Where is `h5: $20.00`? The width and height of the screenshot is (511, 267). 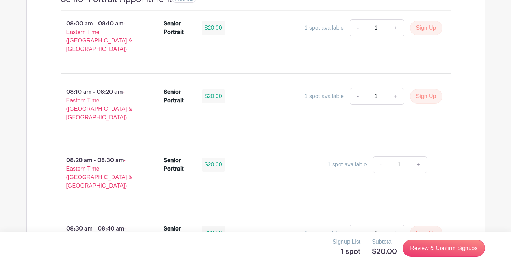 h5: $20.00 is located at coordinates (384, 252).